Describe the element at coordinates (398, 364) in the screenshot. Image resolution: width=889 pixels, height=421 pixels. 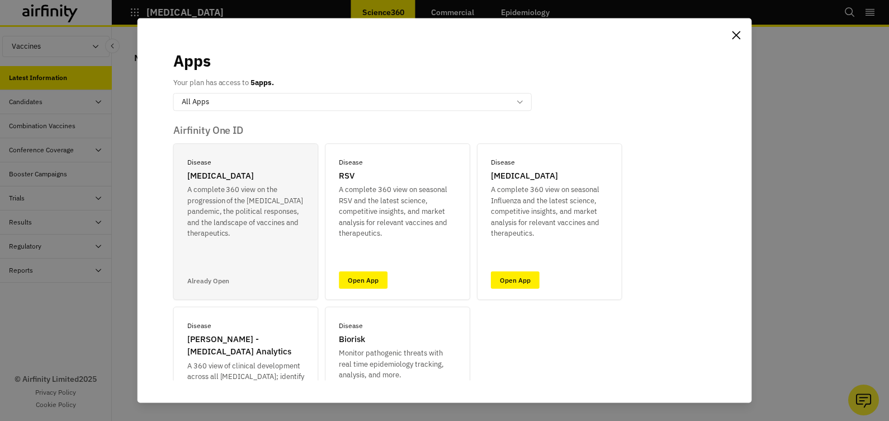
I see `p: Monitor pathogenic threats with real time epidemiology tracking, analysis, and more.` at that location.